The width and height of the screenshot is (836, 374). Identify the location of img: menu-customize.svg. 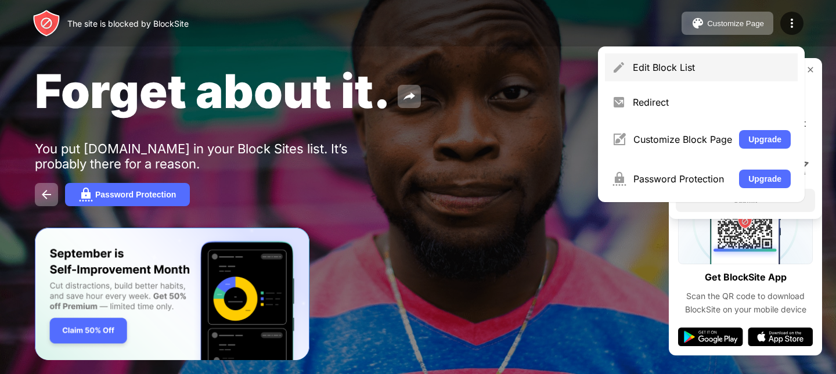
(619, 139).